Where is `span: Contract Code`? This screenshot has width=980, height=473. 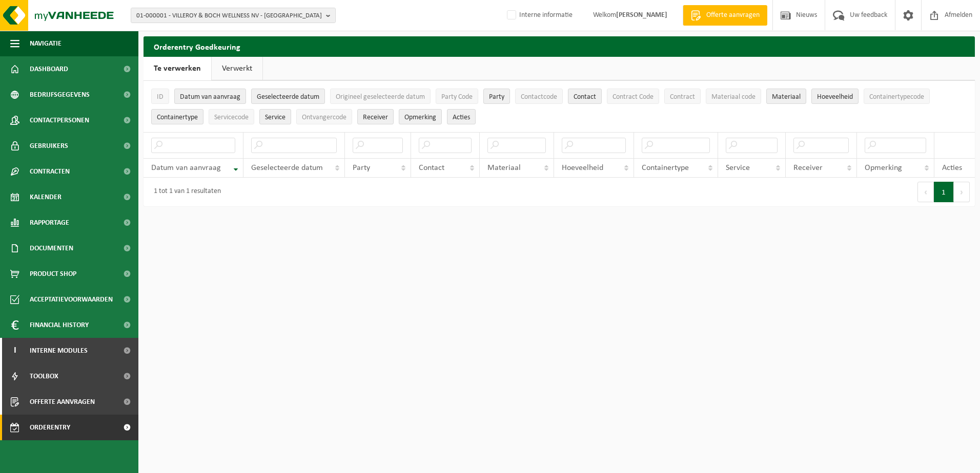 span: Contract Code is located at coordinates (633, 97).